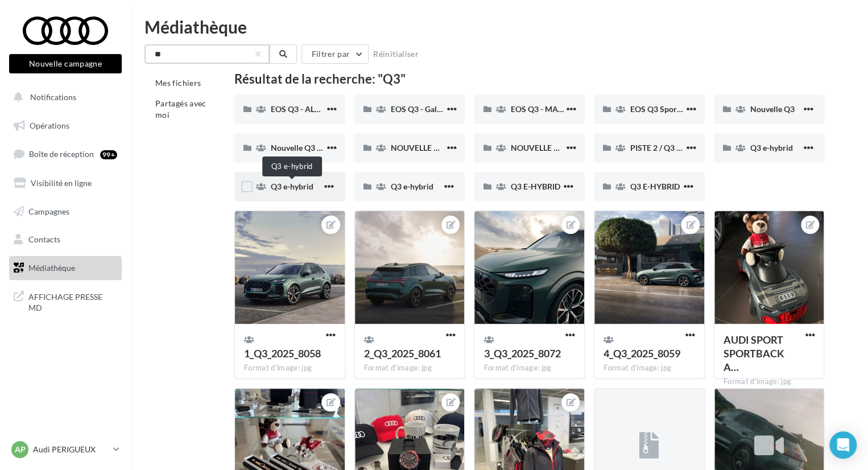  What do you see at coordinates (581, 147) in the screenshot?
I see `span: NOUVELLE Q3 SPORTBACK E-HYBRID` at bounding box center [581, 147].